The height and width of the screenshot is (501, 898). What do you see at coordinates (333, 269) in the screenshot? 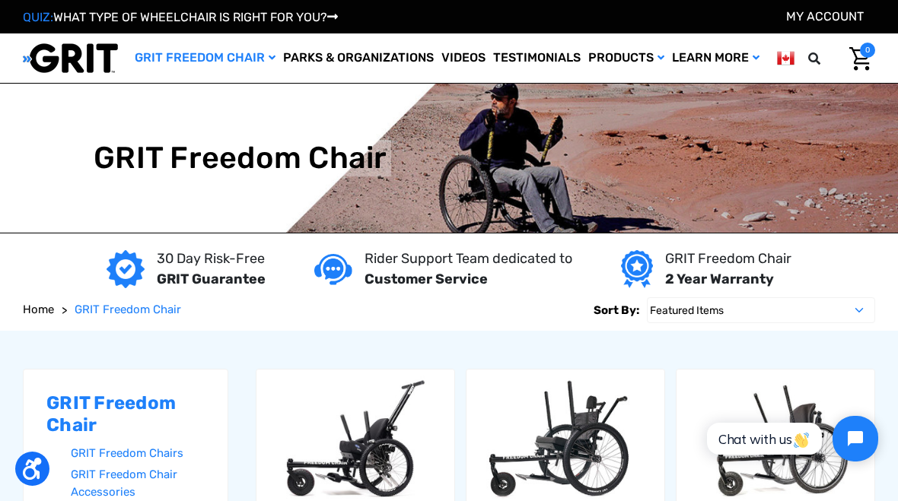
I see `img: Customer service` at bounding box center [333, 269].